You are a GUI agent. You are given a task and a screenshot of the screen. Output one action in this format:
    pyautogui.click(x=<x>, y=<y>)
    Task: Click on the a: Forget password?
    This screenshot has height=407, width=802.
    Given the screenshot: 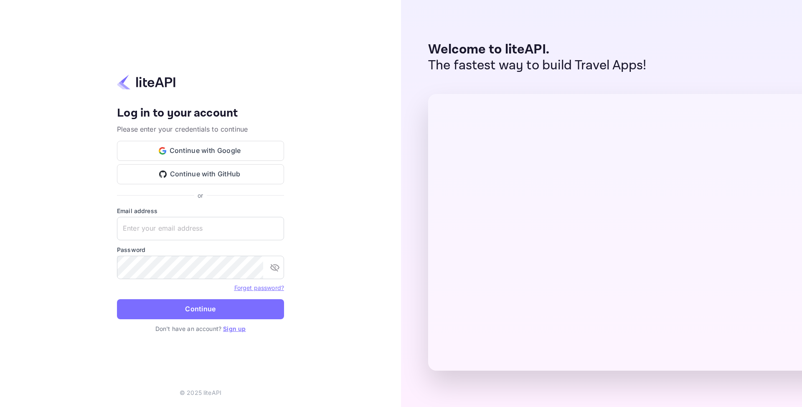 What is the action you would take?
    pyautogui.click(x=259, y=287)
    